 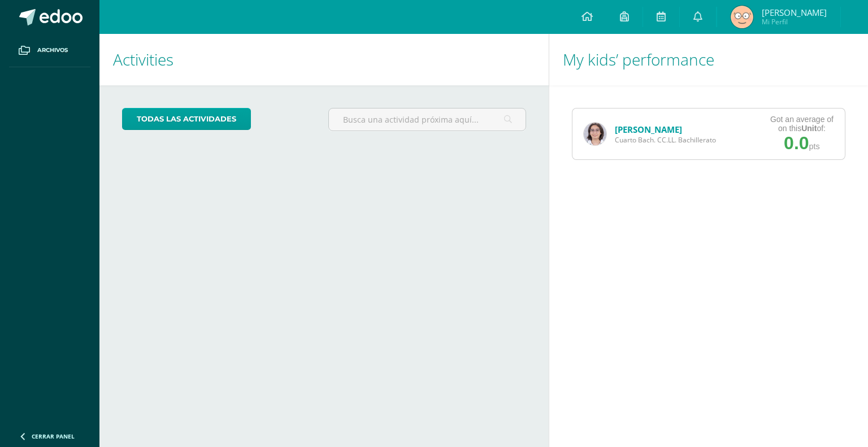 What do you see at coordinates (426, 119) in the screenshot?
I see `input: Busca una actividad próxima aquí...` at bounding box center [426, 119].